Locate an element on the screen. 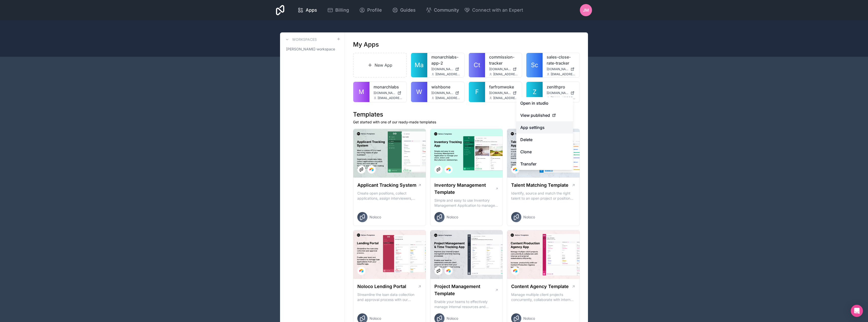 The width and height of the screenshot is (868, 322). a: Sc is located at coordinates (534, 65).